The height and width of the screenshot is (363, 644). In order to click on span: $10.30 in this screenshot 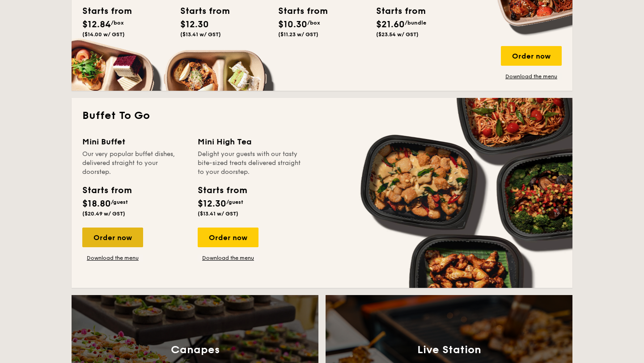, I will do `click(293, 25)`.